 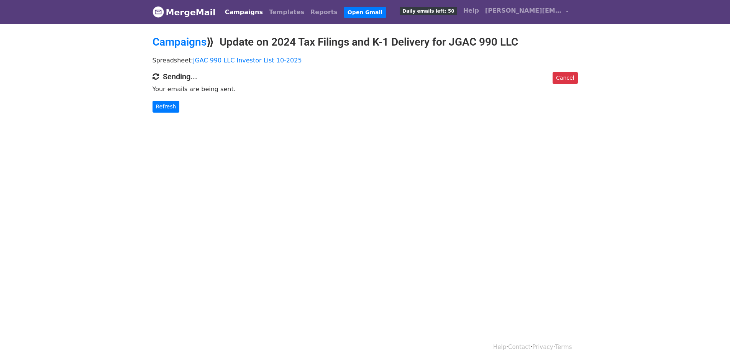 I want to click on h2: ⟫ Update on 2024 Tax Filings and K-1 Delivery for JGAC 990 LLC, so click(x=365, y=42).